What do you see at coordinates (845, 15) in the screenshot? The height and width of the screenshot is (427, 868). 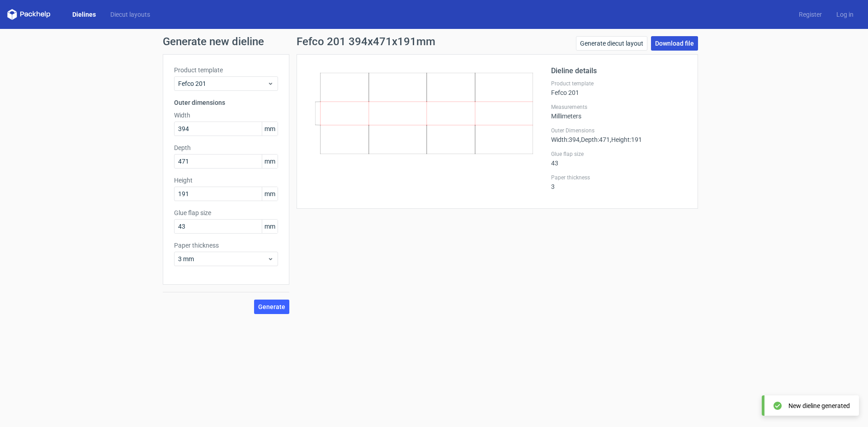 I see `a: Log in` at bounding box center [845, 15].